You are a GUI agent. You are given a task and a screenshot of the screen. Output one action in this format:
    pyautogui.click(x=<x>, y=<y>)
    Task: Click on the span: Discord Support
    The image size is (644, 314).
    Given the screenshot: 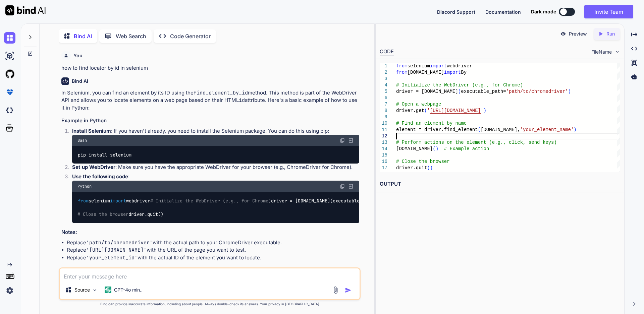 What is the action you would take?
    pyautogui.click(x=456, y=12)
    